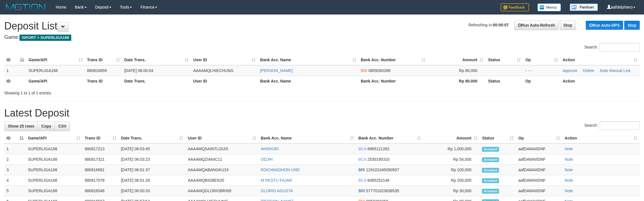 This screenshot has width=644, height=201. What do you see at coordinates (542, 60) in the screenshot?
I see `th: Op: activate to sort column ascending` at bounding box center [542, 60].